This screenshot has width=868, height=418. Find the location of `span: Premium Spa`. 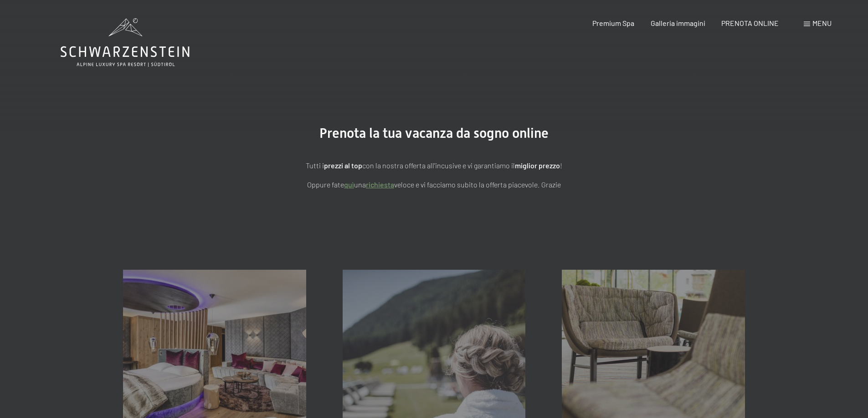

span: Premium Spa is located at coordinates (613, 23).